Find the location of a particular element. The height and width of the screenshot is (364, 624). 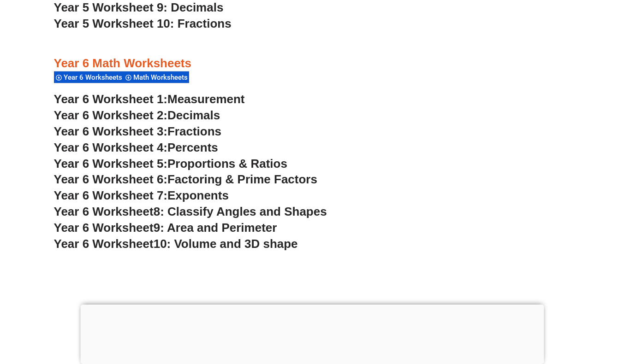

a: Year 6 Worksheet8: Classify Angles and Shapes is located at coordinates (190, 212).